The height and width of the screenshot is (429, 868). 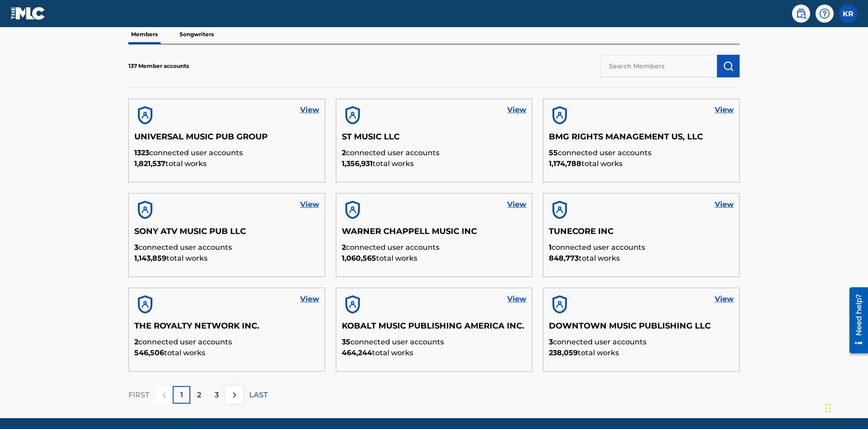 What do you see at coordinates (217, 395) in the screenshot?
I see `p: 3` at bounding box center [217, 395].